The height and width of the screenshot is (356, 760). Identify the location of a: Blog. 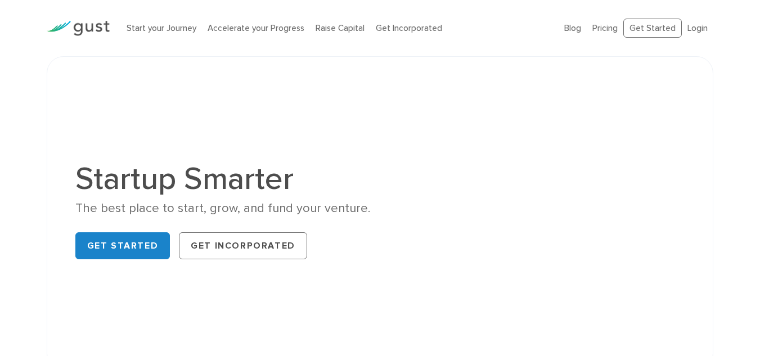
(573, 28).